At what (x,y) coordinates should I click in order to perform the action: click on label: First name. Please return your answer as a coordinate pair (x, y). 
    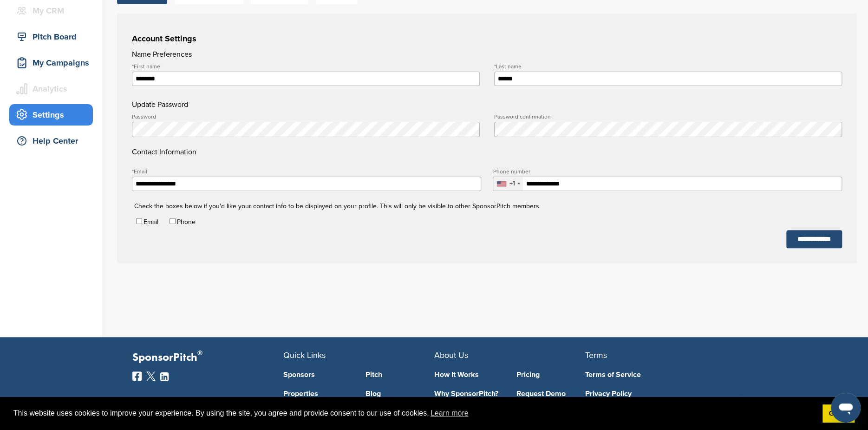
    Looking at the image, I should click on (305, 66).